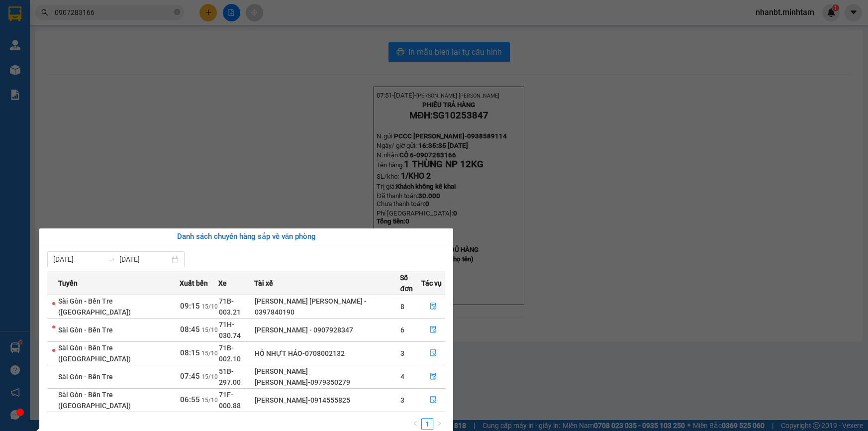  What do you see at coordinates (190, 399) in the screenshot?
I see `span: 06:55` at bounding box center [190, 399].